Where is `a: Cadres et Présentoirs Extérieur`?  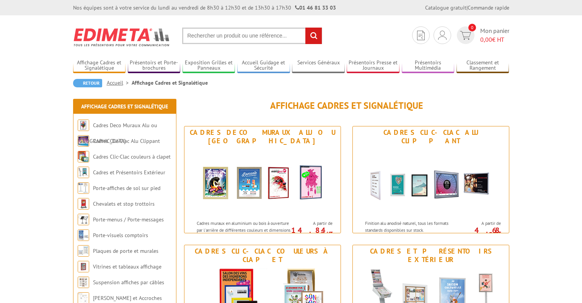
a: Cadres et Présentoirs Extérieur is located at coordinates (129, 172).